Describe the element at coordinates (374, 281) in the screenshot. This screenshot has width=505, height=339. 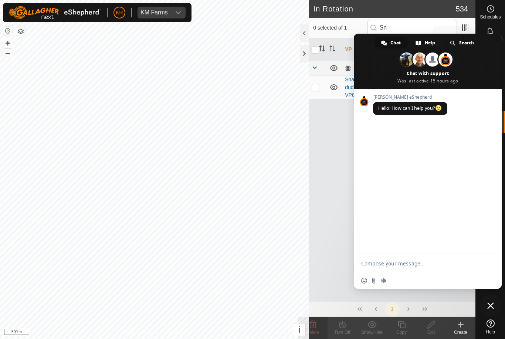
I see `span: Send a file` at that location.